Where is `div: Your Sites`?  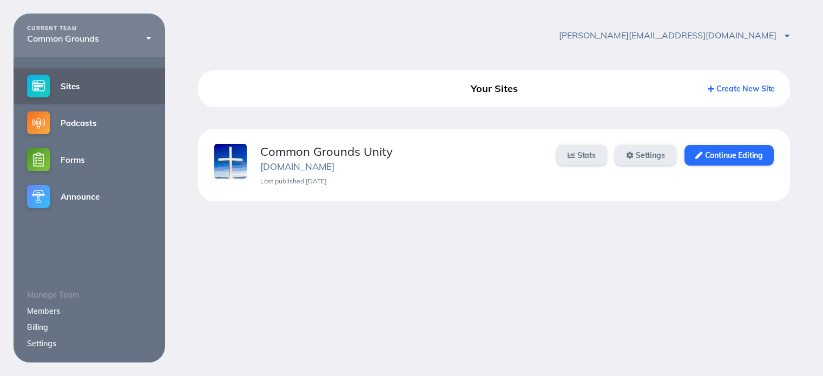
div: Your Sites is located at coordinates (494, 89).